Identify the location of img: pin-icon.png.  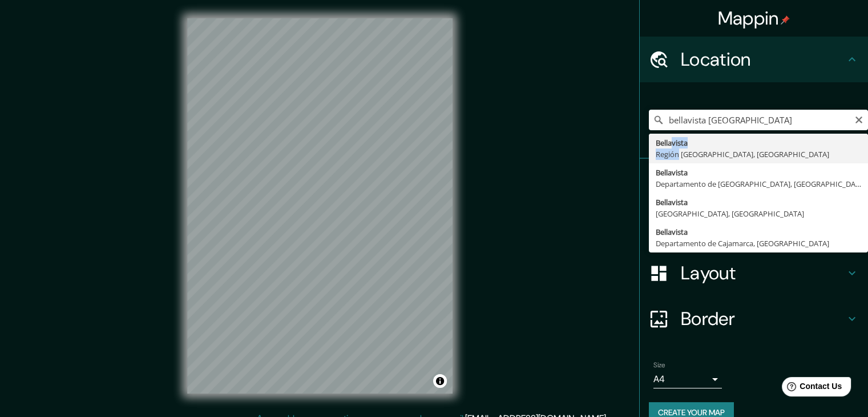
(786, 20).